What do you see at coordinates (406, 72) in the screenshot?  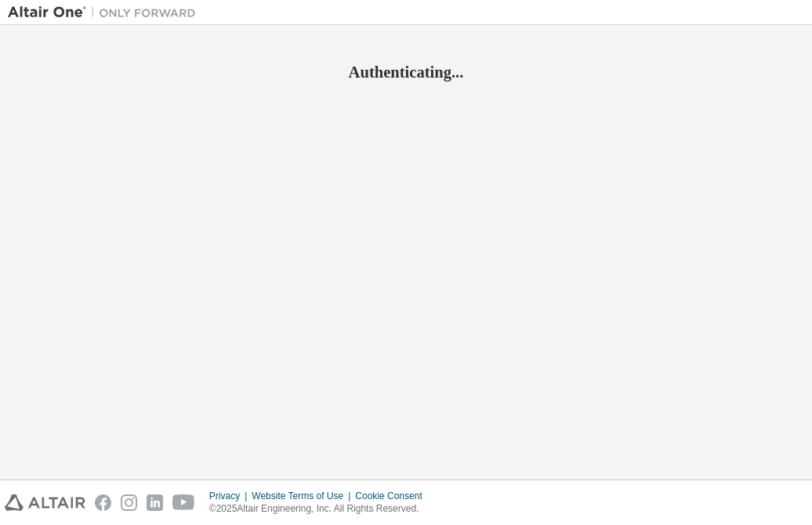 I see `h2: Authenticating...` at bounding box center [406, 72].